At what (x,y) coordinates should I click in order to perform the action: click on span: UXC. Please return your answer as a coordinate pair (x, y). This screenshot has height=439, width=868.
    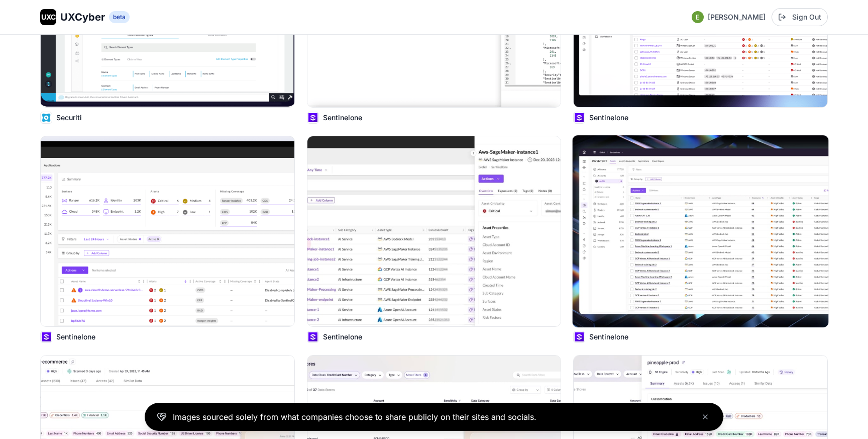
    Looking at the image, I should click on (48, 17).